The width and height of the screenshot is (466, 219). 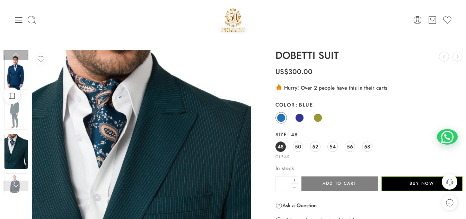 I want to click on a: 50, so click(x=298, y=147).